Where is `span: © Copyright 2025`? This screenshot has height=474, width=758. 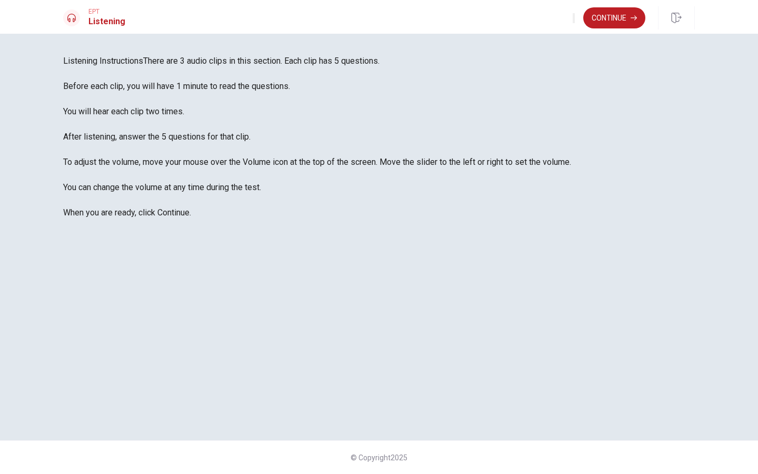
span: © Copyright 2025 is located at coordinates (379, 457).